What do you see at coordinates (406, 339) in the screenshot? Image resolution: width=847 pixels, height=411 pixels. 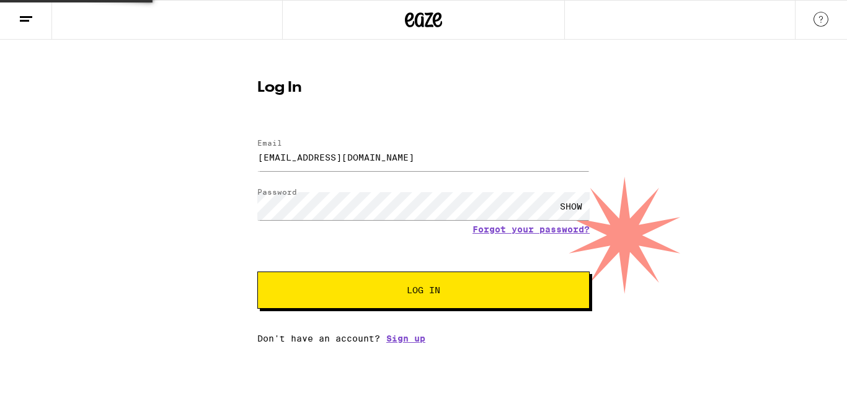 I see `a: Sign up` at bounding box center [406, 339].